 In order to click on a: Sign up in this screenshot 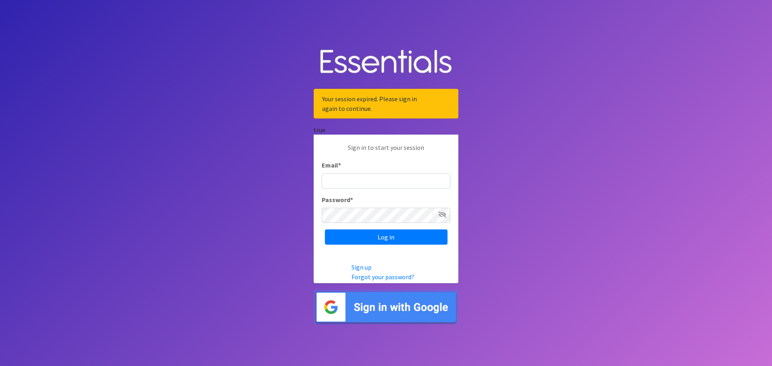, I will do `click(361, 267)`.